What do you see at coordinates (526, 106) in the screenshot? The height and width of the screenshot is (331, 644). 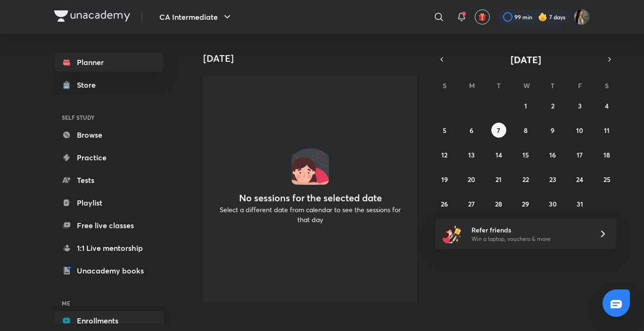 I see `abbr: October 1, 2025` at bounding box center [526, 106].